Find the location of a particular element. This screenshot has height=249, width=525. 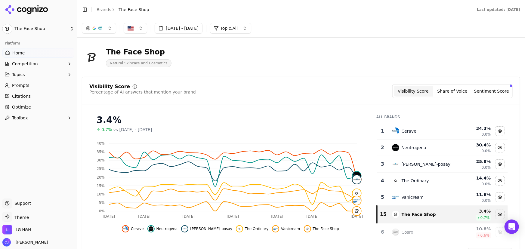

div: Cosrx is located at coordinates (407, 232).